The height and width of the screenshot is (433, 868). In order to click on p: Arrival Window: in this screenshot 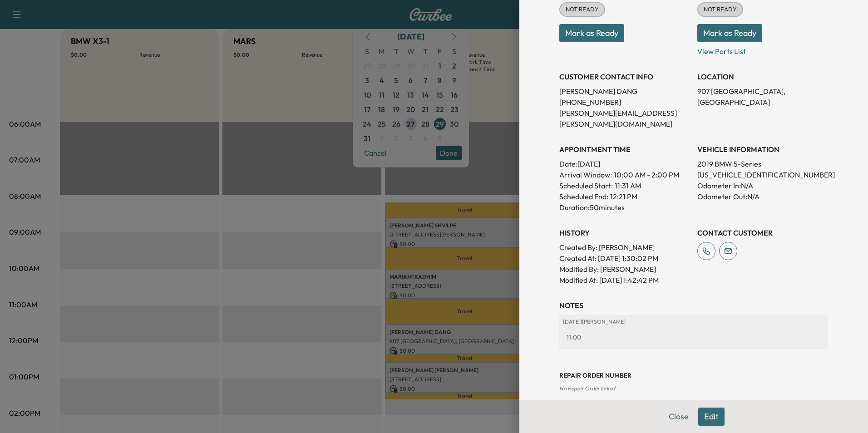, I will do `click(625, 175)`.